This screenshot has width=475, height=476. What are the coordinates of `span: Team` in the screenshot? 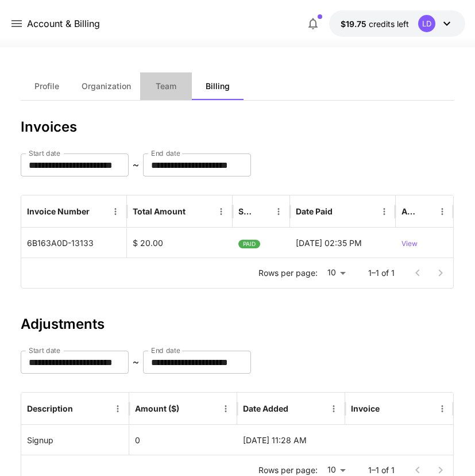 It's located at (166, 86).